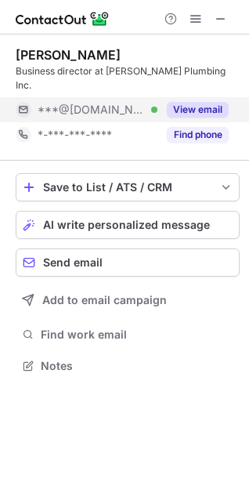 Image resolution: width=249 pixels, height=500 pixels. What do you see at coordinates (128, 262) in the screenshot?
I see `button: Send email` at bounding box center [128, 262].